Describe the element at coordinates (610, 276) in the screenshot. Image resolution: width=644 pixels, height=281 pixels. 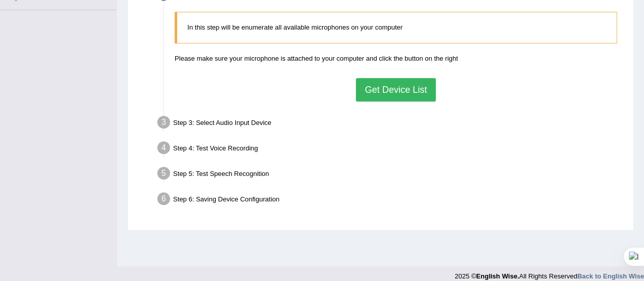
I see `strong: Back to English Wise` at that location.